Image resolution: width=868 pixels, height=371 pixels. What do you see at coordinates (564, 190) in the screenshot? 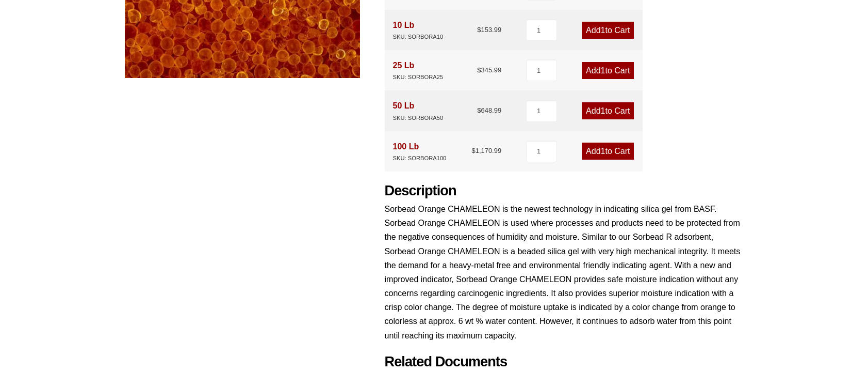
I see `h2: Description` at bounding box center [564, 190].